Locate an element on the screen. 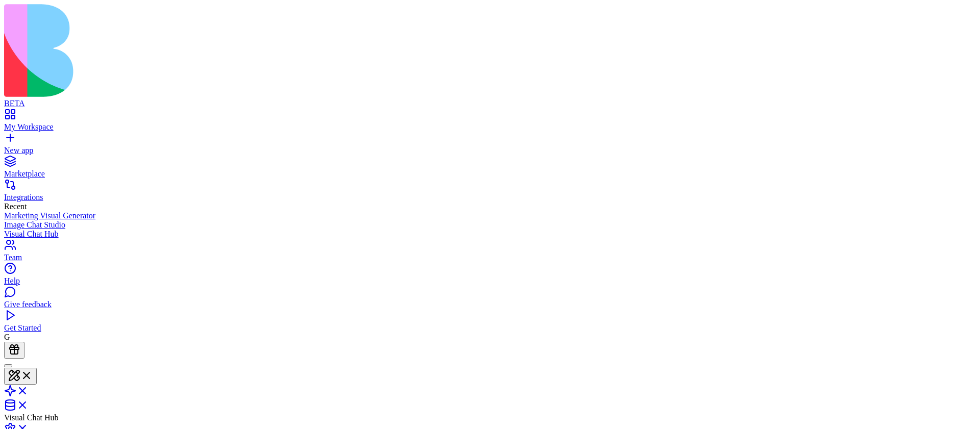 This screenshot has width=980, height=429. span: Recent is located at coordinates (15, 206).